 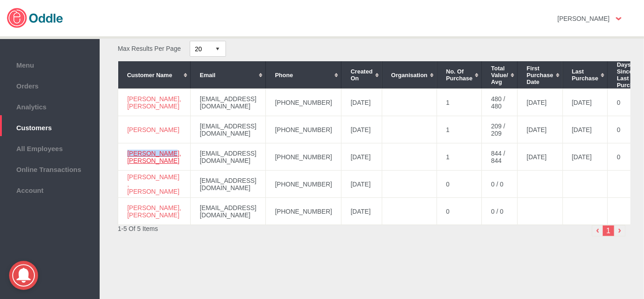 I want to click on img: user-option-arrow.png, so click(x=618, y=19).